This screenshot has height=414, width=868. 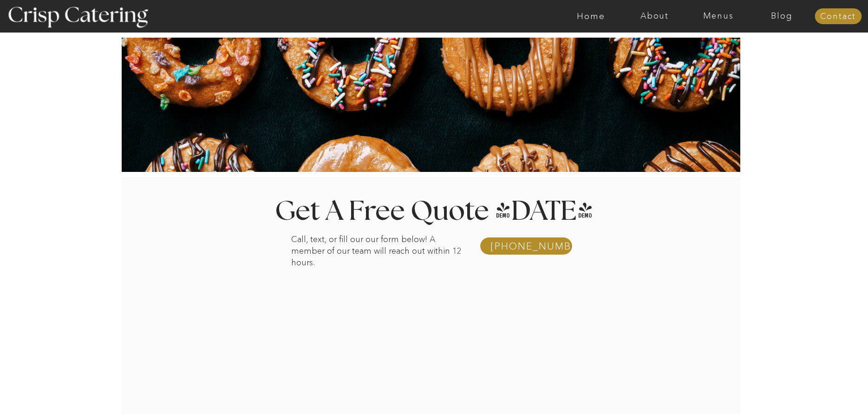 I want to click on a: Home, so click(x=591, y=16).